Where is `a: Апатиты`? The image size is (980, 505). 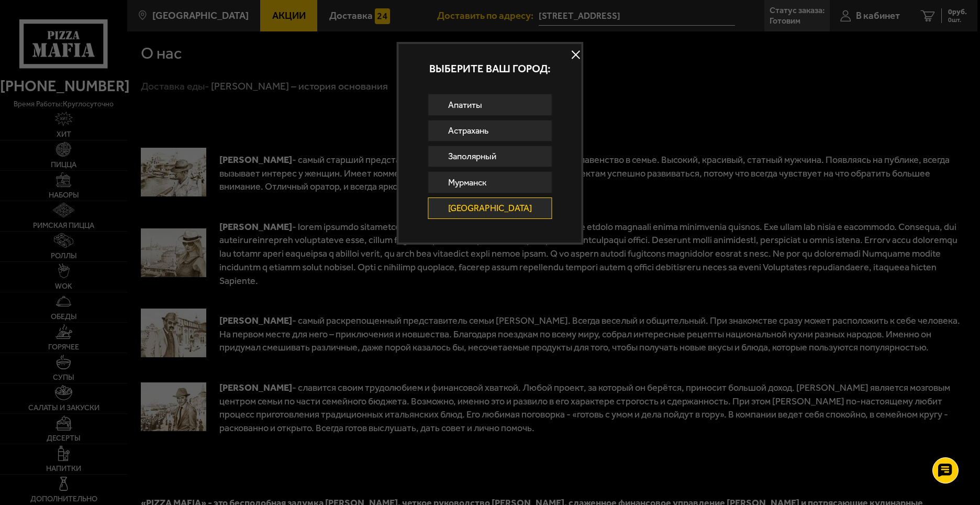 a: Апатиты is located at coordinates (490, 104).